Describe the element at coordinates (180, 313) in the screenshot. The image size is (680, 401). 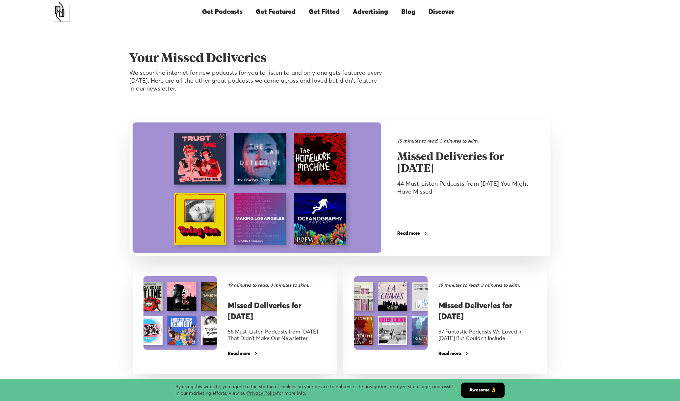
I see `img: Missed Deliveries for July 2025` at that location.